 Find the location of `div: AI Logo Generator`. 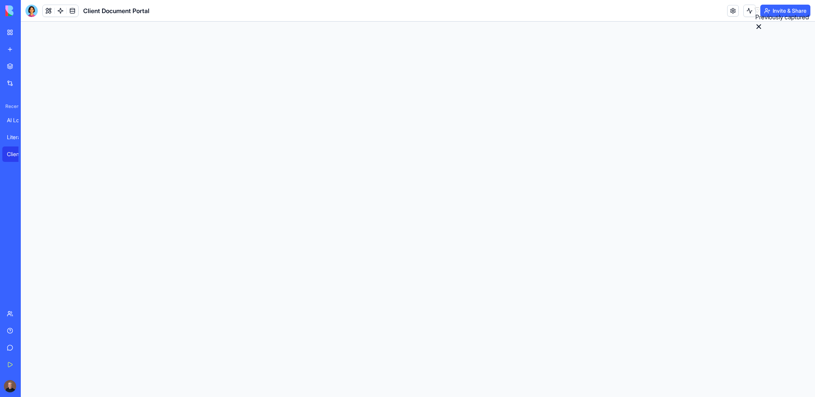

div: AI Logo Generator is located at coordinates (18, 120).